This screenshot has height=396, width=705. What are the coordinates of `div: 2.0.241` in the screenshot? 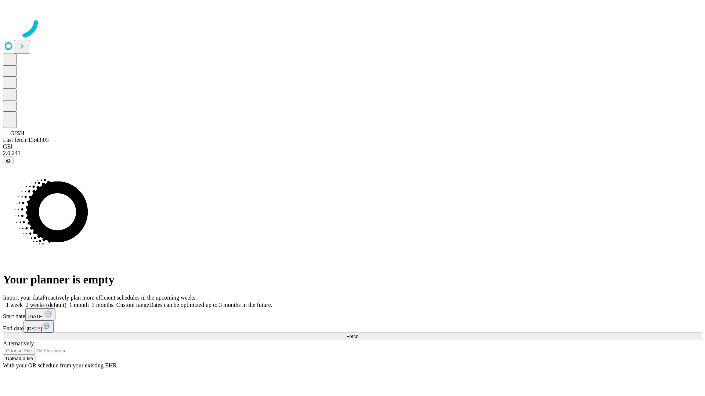 It's located at (352, 153).